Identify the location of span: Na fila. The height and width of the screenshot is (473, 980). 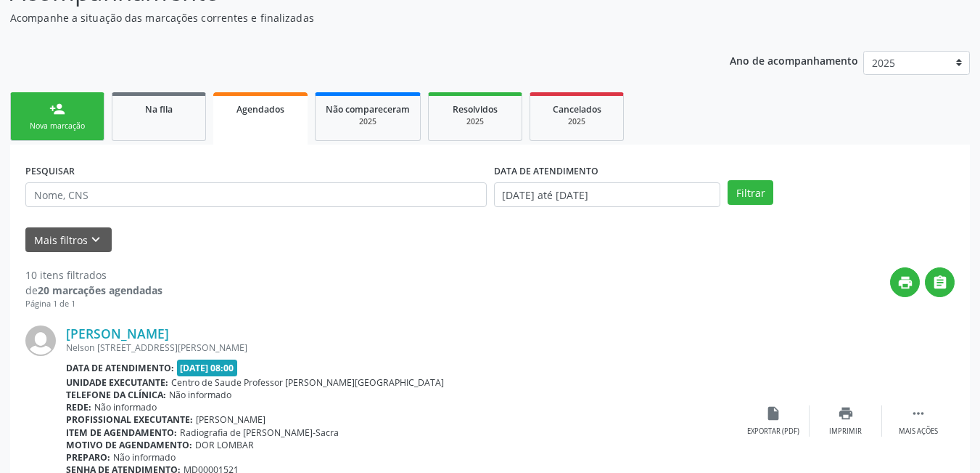
(159, 109).